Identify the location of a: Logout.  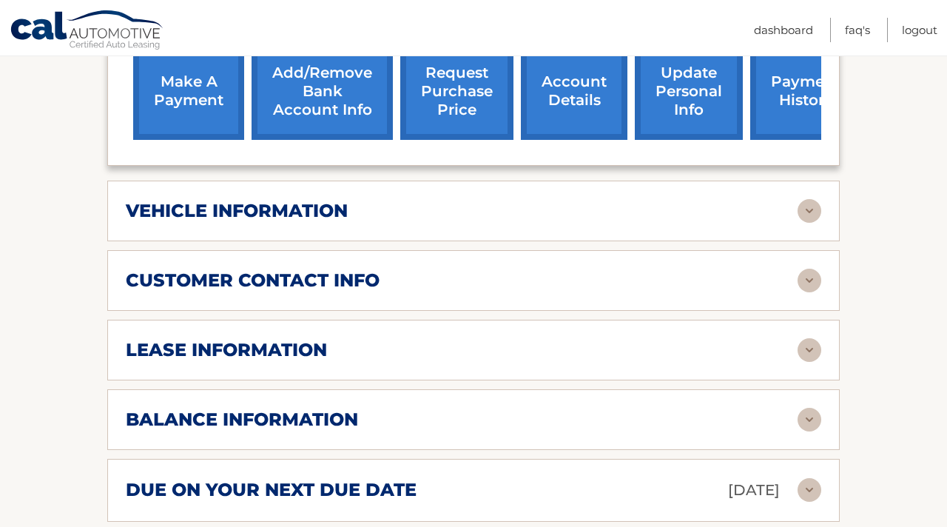
(920, 30).